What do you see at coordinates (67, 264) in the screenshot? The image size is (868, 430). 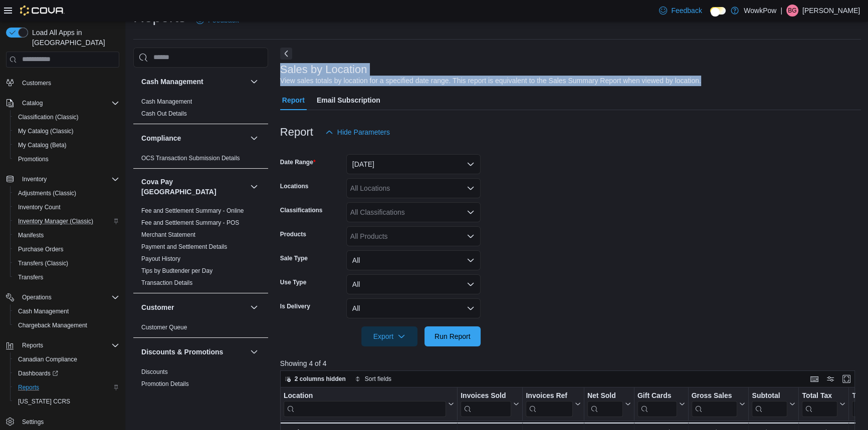 I see `button: Transfers (Classic)` at bounding box center [67, 264].